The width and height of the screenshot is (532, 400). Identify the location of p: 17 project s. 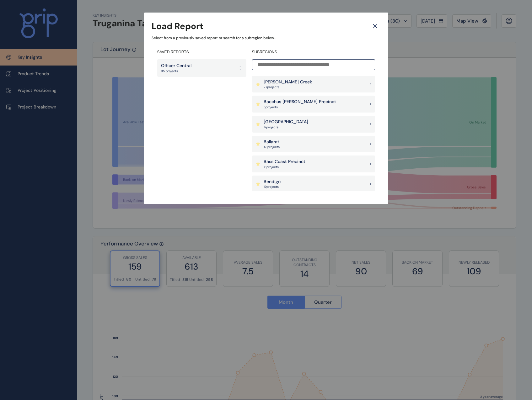
(286, 127).